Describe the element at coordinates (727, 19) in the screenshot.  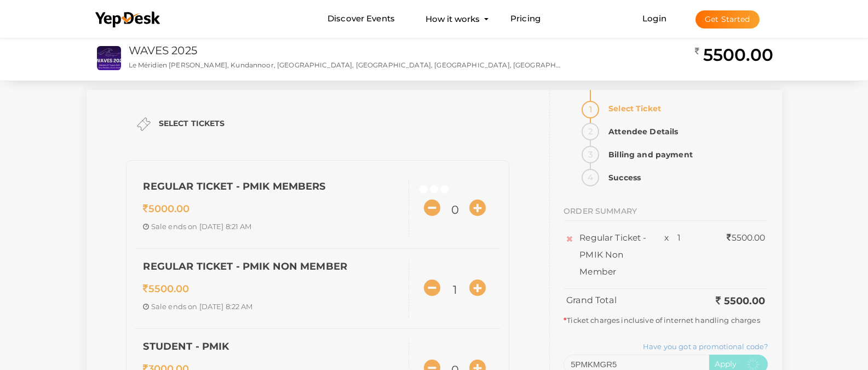
I see `button: Get Started` at that location.